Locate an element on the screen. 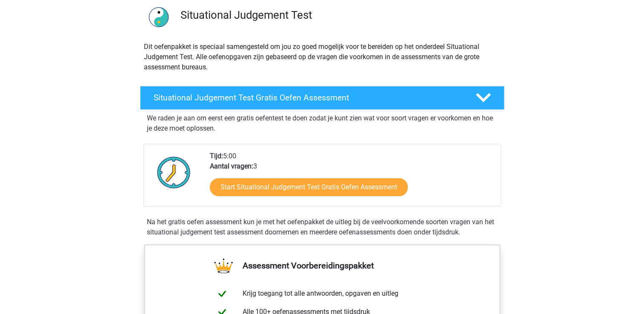 Image resolution: width=644 pixels, height=314 pixels. img: Klok is located at coordinates (173, 172).